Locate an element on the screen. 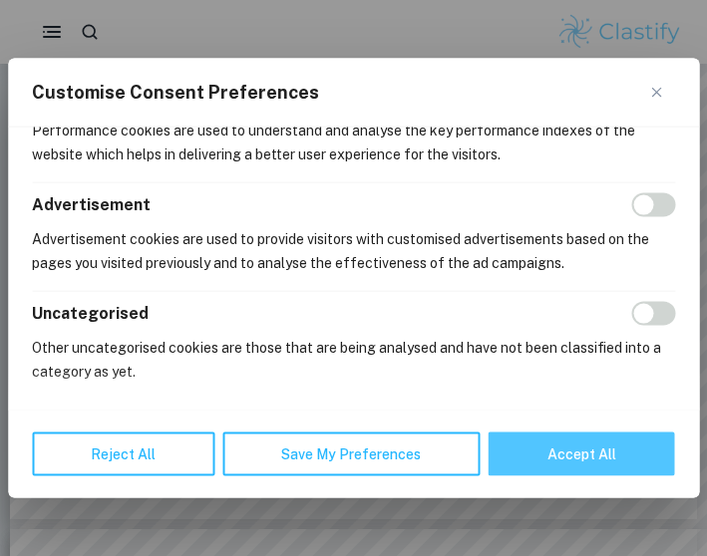  button: Reject All is located at coordinates (123, 454).